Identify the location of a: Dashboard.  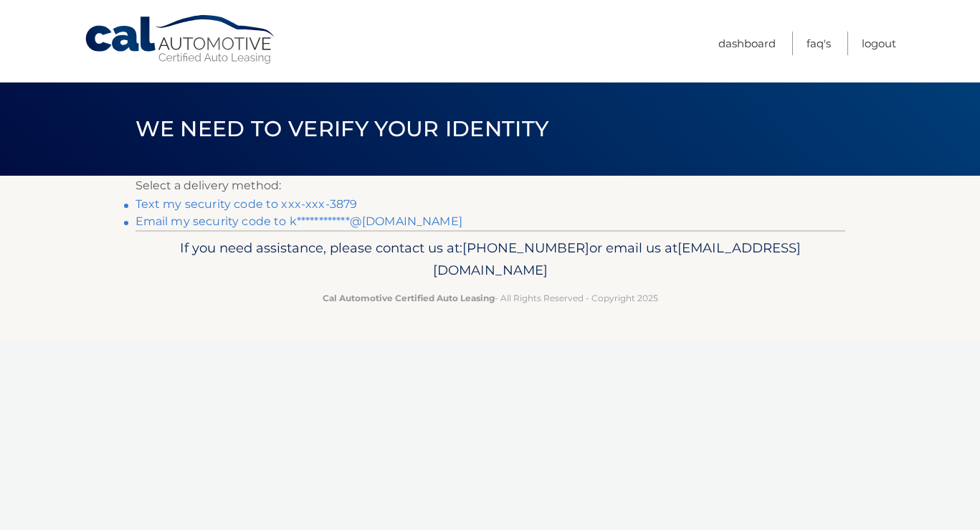
(747, 43).